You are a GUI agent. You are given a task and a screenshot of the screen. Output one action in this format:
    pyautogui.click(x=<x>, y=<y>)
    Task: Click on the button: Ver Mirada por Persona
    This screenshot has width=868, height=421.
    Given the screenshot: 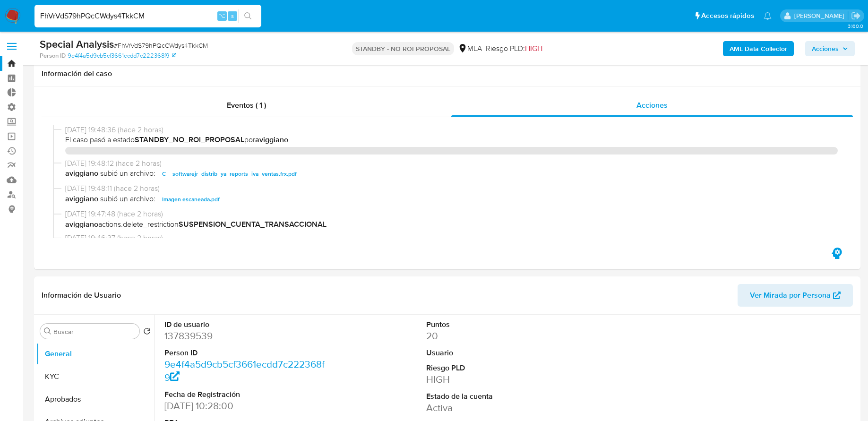 What is the action you would take?
    pyautogui.click(x=795, y=295)
    